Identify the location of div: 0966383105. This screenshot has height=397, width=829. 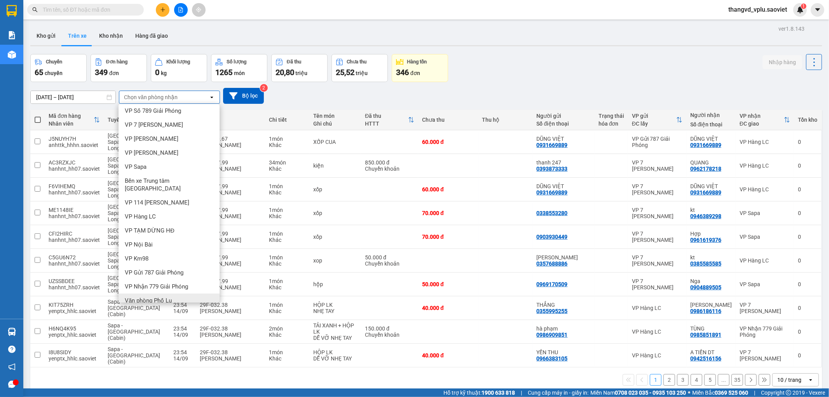
(552, 358).